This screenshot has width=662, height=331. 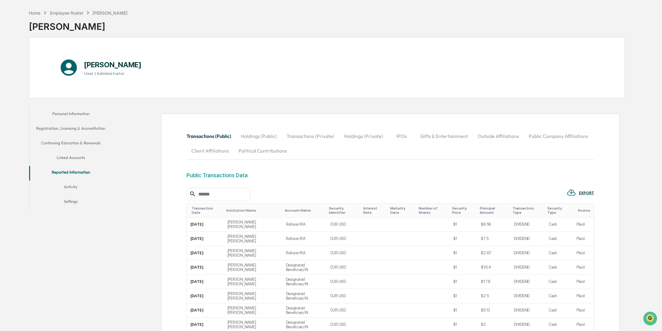 What do you see at coordinates (210, 151) in the screenshot?
I see `button: Client Affiliations` at bounding box center [210, 151].